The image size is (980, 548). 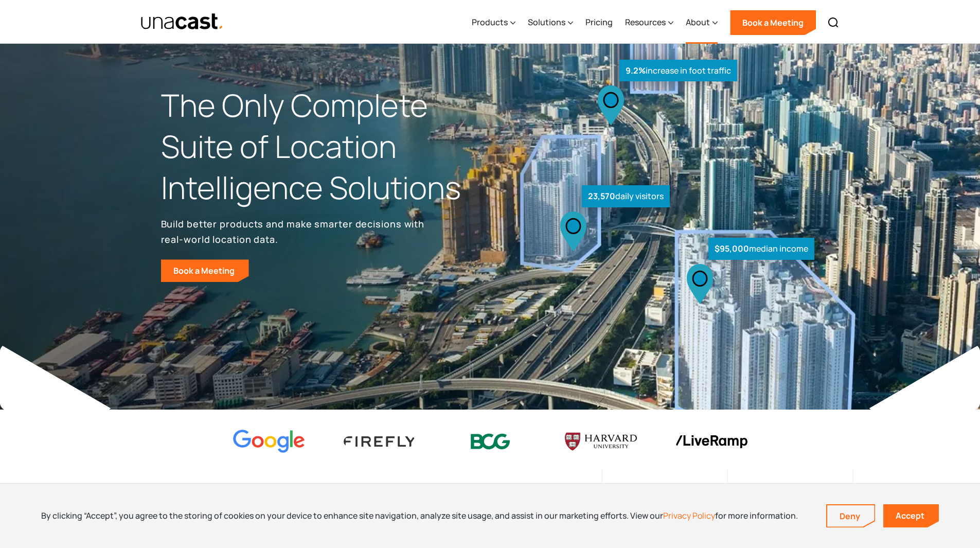 I want to click on strong: 9.2%, so click(x=635, y=70).